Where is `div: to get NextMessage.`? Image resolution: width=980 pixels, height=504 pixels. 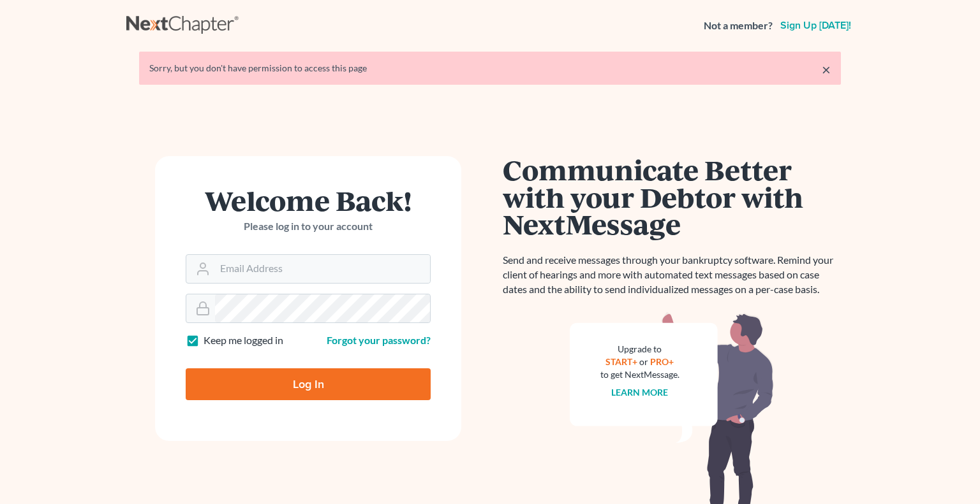 div: to get NextMessage. is located at coordinates (640, 375).